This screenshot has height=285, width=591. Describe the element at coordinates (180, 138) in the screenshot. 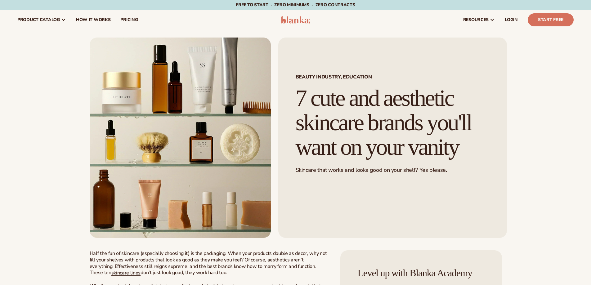

I see `img: Minimalist skincare products in amber and white packaging displayed on glass shelves, including j...` at that location.